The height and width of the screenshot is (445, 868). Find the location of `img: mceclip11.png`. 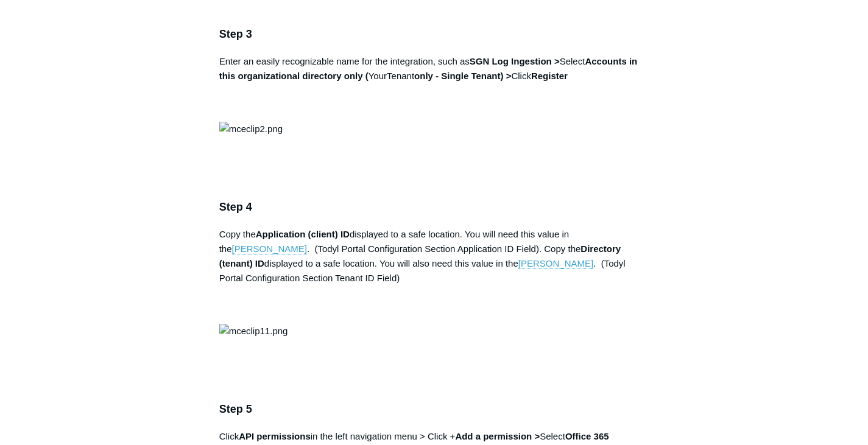

img: mceclip11.png is located at coordinates (254, 331).